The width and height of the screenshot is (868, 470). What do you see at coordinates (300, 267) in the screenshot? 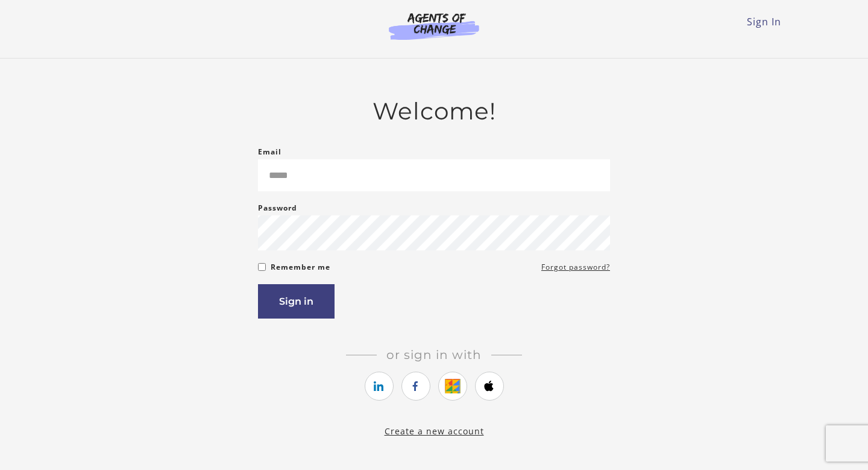
I see `label: Remember me` at bounding box center [300, 267].